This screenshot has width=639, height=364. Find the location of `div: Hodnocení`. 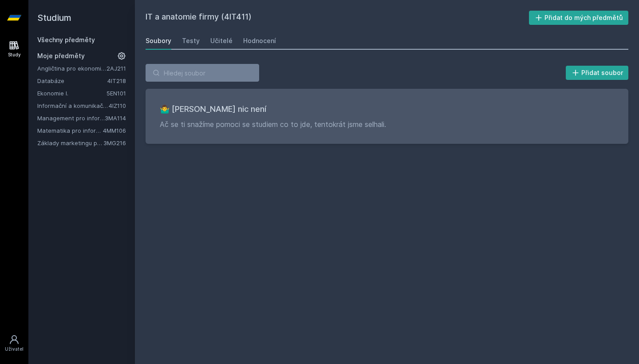

div: Hodnocení is located at coordinates (260, 41).